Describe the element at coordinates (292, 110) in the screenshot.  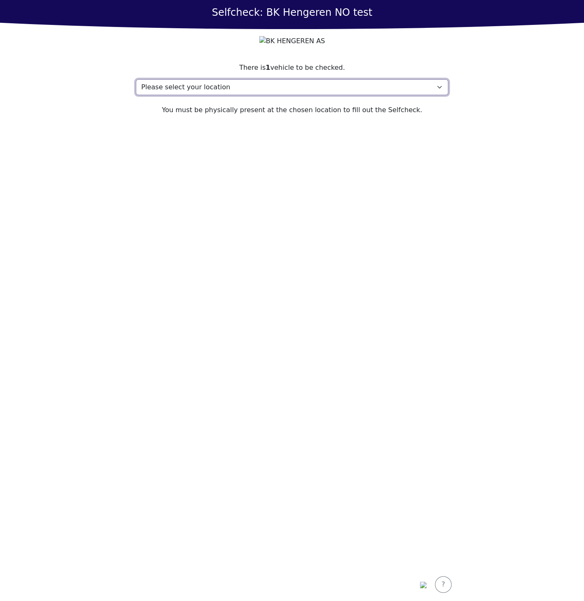
I see `p: You must be physically present at the chosen location to fill out the Selfcheck.` at that location.